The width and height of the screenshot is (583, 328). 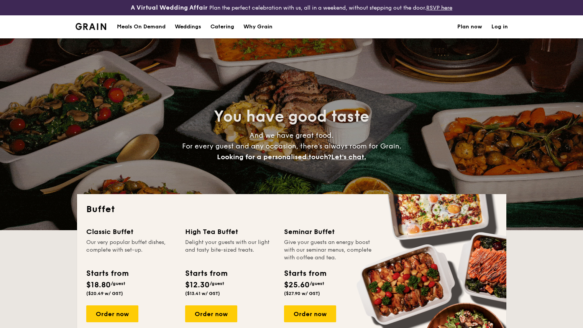 I want to click on span: And we have great food. For every guest and any occasion, there’s always room for Grain., so click(x=292, y=146).